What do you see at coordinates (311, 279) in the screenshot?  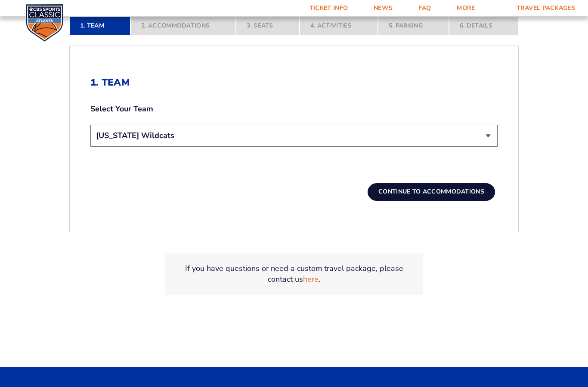 I see `a: here` at bounding box center [311, 279].